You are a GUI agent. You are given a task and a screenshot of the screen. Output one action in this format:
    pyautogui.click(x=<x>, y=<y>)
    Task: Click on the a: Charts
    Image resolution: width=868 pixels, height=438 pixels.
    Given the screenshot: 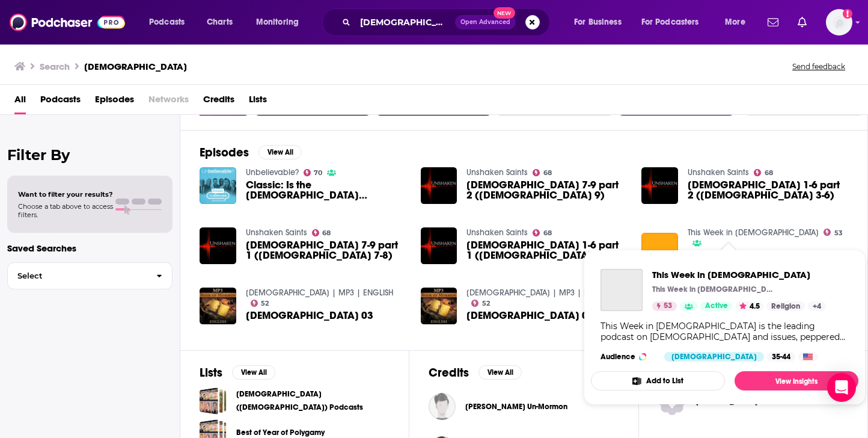 What is the action you would take?
    pyautogui.click(x=220, y=22)
    